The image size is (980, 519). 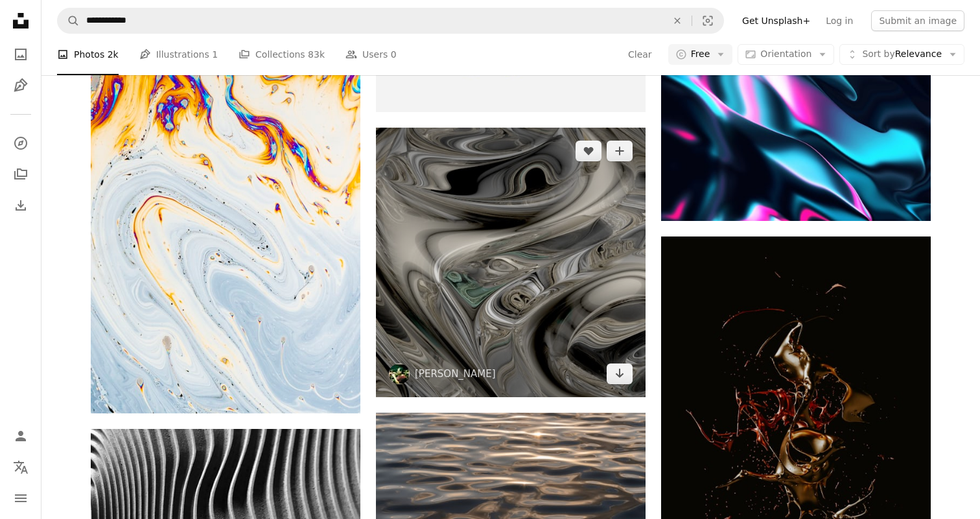 I want to click on button: Sort byRelevance, so click(x=901, y=55).